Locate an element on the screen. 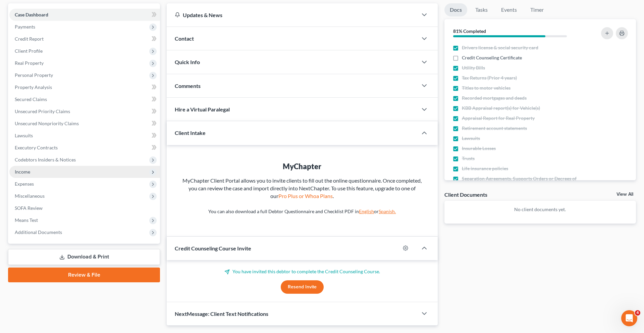 The height and width of the screenshot is (333, 644). a: Unsecured Nonpriority Claims is located at coordinates (84, 123).